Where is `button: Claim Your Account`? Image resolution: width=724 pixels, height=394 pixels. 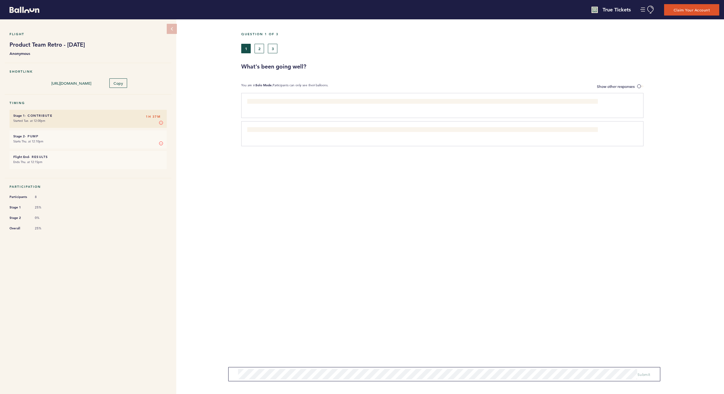
button: Claim Your Account is located at coordinates (692, 10).